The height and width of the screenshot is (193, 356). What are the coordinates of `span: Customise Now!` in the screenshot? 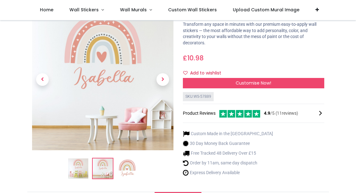 It's located at (253, 83).